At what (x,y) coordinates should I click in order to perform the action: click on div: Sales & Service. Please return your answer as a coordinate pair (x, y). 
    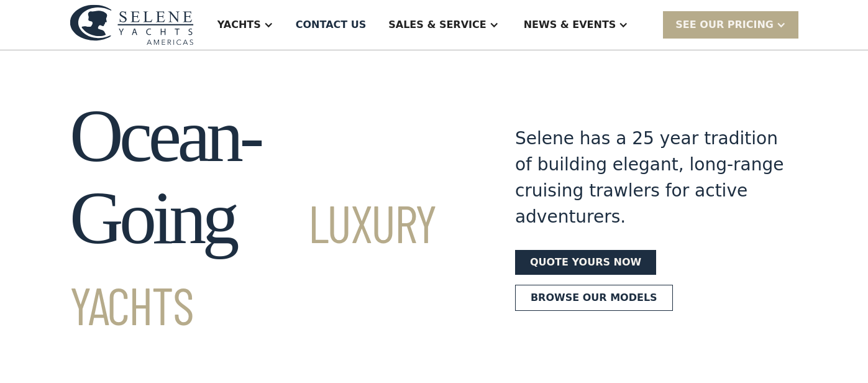
    Looking at the image, I should click on (437, 25).